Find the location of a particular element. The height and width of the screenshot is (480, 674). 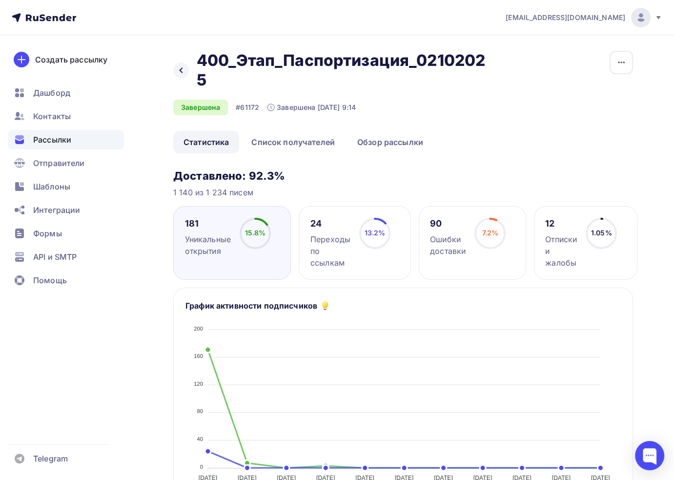

div: Ошибки доставки is located at coordinates (448, 245).